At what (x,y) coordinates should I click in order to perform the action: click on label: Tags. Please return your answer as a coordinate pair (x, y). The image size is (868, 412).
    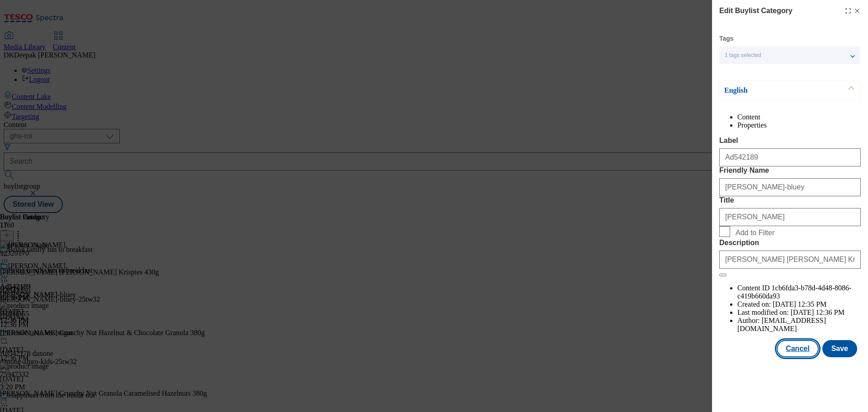
    Looking at the image, I should click on (726, 38).